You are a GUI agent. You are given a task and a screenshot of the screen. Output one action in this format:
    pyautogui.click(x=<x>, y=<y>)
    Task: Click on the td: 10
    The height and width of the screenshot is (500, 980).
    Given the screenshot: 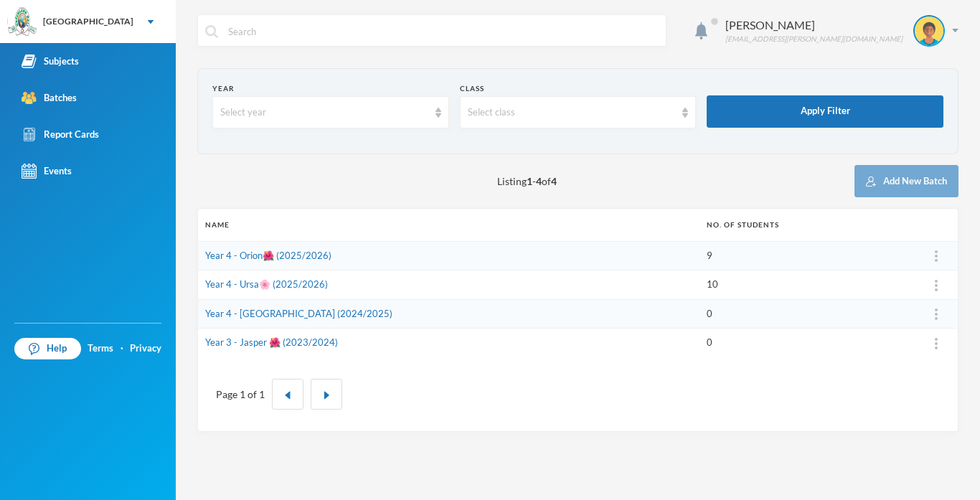 What is the action you would take?
    pyautogui.click(x=807, y=285)
    